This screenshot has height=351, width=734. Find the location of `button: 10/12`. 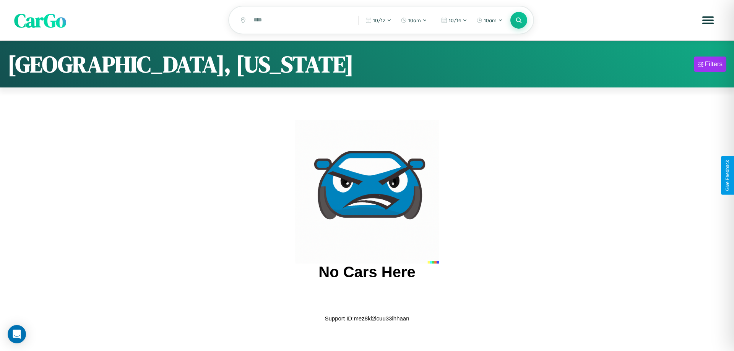

button: 10/12 is located at coordinates (379, 20).